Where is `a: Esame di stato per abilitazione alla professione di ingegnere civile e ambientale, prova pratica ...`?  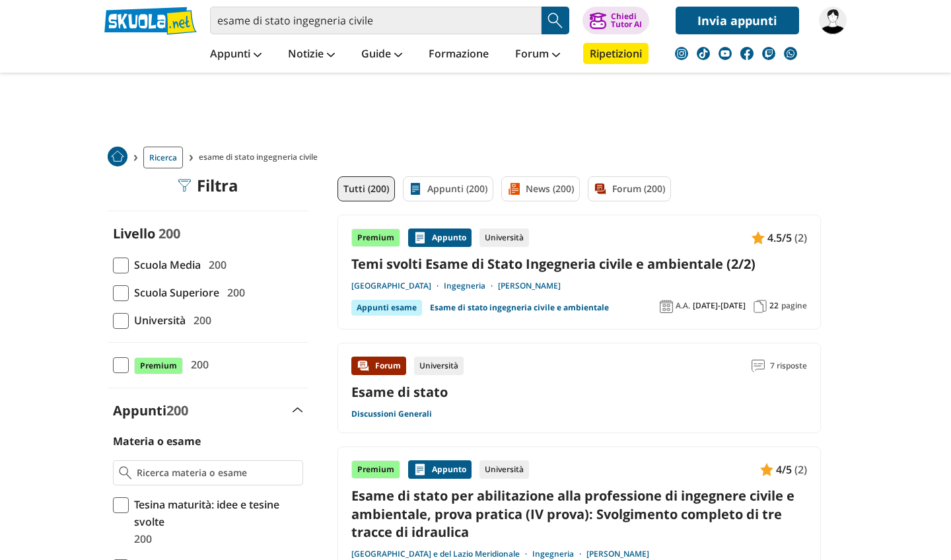
a: Esame di stato per abilitazione alla professione di ingegnere civile e ambientale, prova pratica ... is located at coordinates (579, 514).